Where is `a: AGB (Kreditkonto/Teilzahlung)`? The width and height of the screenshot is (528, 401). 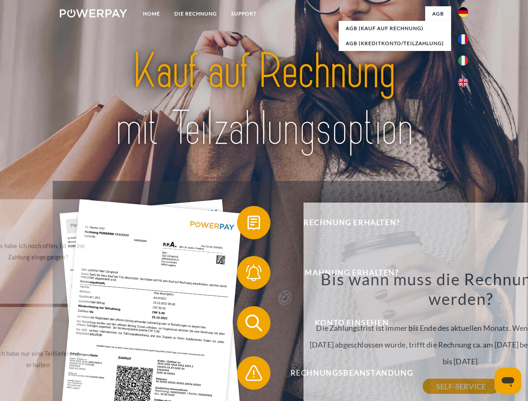 a: AGB (Kreditkonto/Teilzahlung) is located at coordinates (395, 43).